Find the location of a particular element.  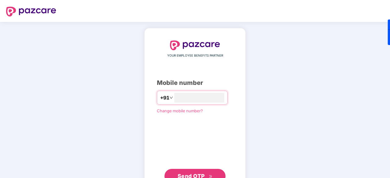

span: Change mobile number? is located at coordinates (180, 111).